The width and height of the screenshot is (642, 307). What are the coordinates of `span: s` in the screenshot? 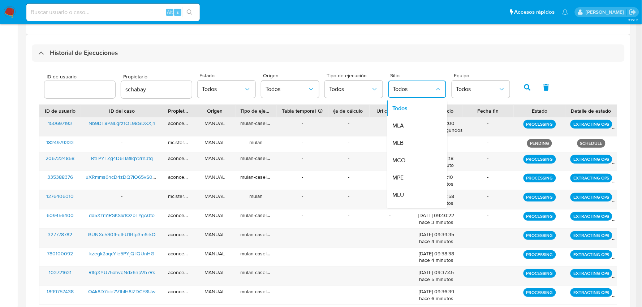 It's located at (178, 12).